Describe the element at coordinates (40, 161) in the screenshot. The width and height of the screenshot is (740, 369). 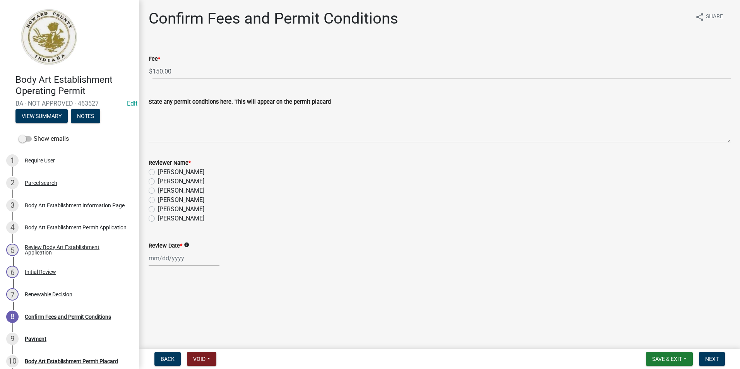
I see `div: Require User` at that location.